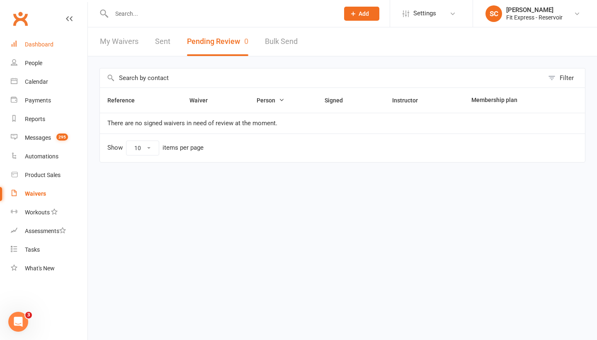 This screenshot has width=597, height=340. I want to click on a: My Waivers, so click(119, 41).